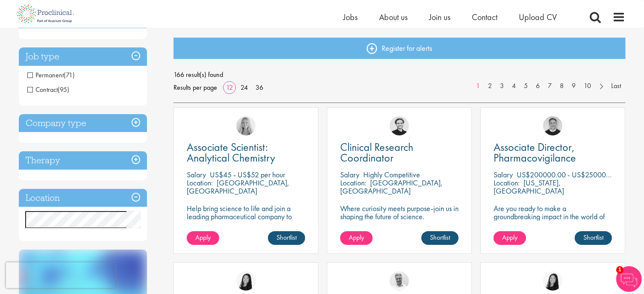 Image resolution: width=644 pixels, height=294 pixels. Describe the element at coordinates (550, 86) in the screenshot. I see `a: 7` at that location.